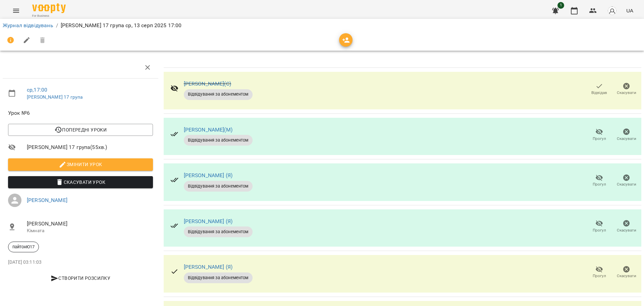 This screenshot has width=644, height=306. I want to click on p: Кімната, so click(90, 230).